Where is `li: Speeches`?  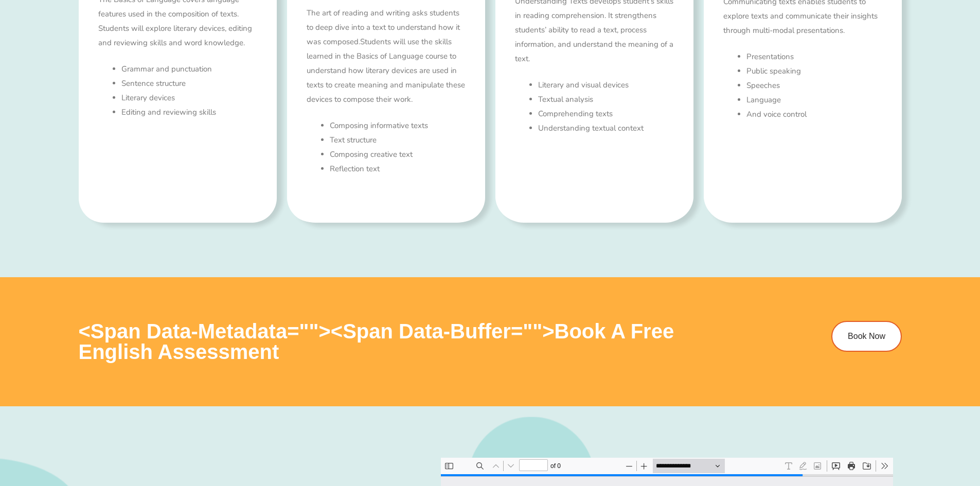
li: Speeches is located at coordinates (814, 86).